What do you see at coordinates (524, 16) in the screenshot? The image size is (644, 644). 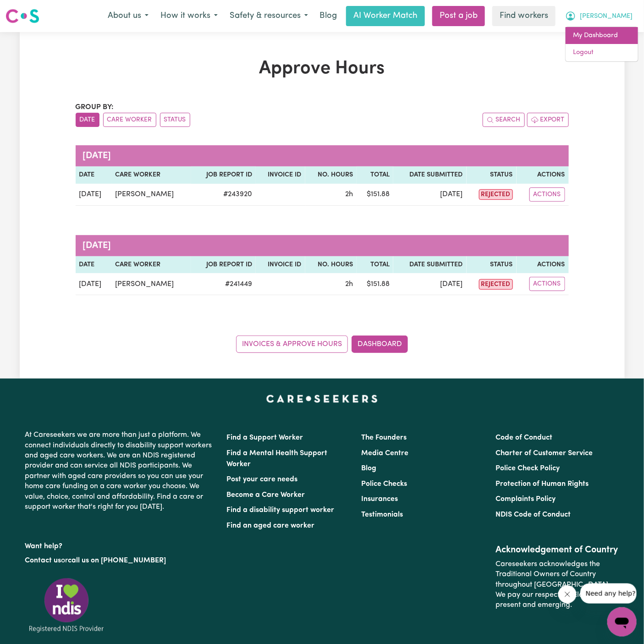 I see `a: Find workers` at bounding box center [524, 16].